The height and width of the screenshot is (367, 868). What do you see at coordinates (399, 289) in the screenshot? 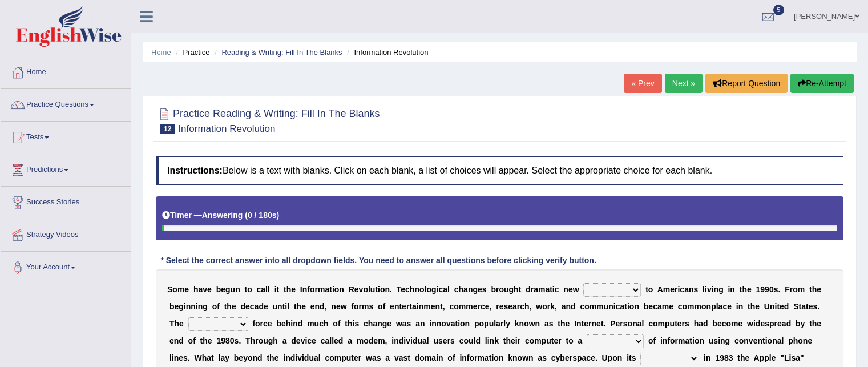
I see `b: T` at bounding box center [399, 289].